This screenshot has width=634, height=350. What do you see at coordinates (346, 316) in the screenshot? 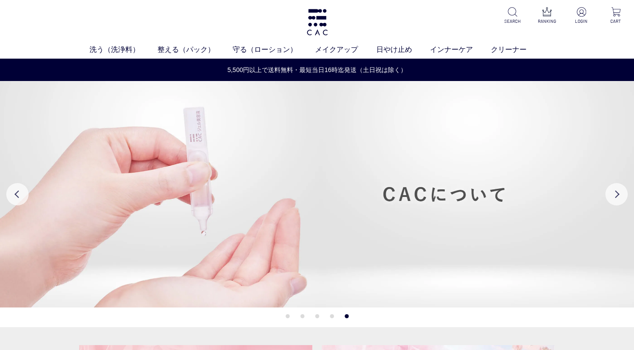
I see `button: 5 of 5` at bounding box center [346, 316].